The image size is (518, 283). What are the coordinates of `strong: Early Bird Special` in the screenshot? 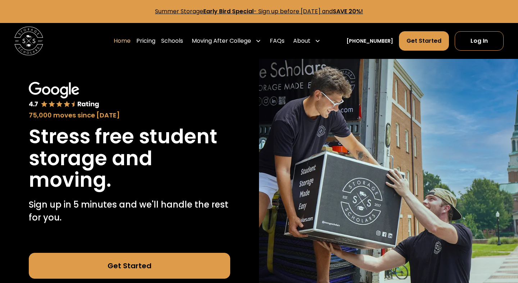 It's located at (228, 11).